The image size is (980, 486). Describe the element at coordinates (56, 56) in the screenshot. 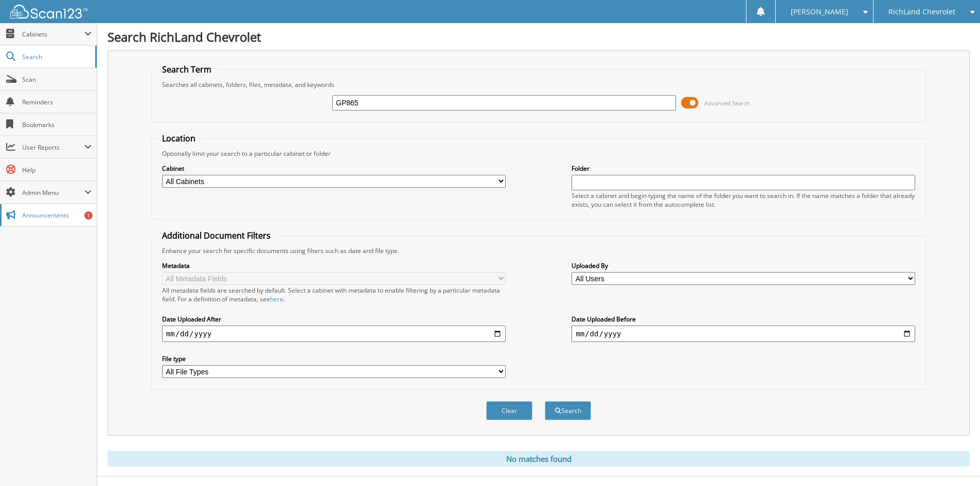

I see `span: Search` at that location.